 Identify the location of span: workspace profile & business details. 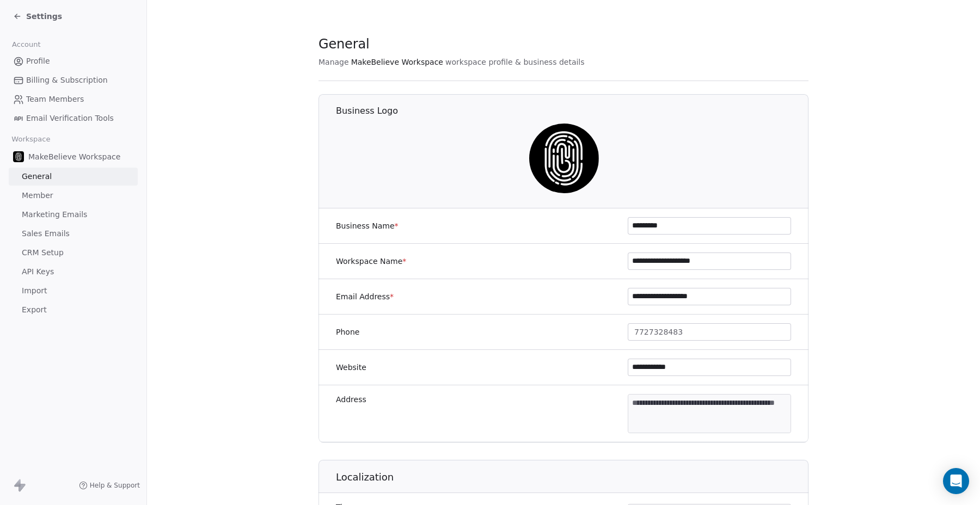
(515, 62).